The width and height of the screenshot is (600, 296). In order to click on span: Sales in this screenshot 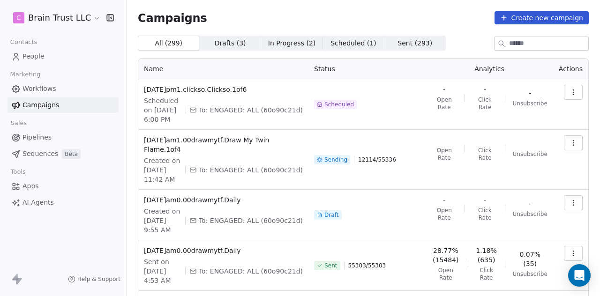, I will do `click(19, 123)`.